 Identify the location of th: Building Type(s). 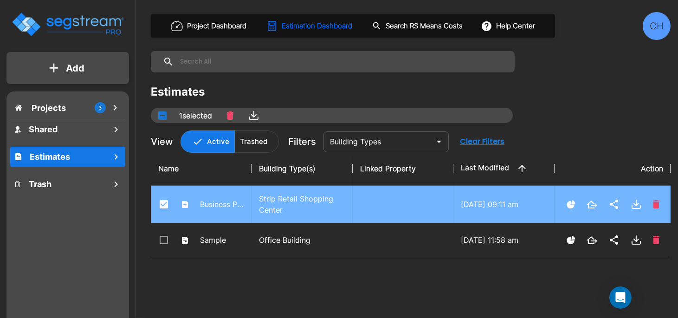
(302, 169).